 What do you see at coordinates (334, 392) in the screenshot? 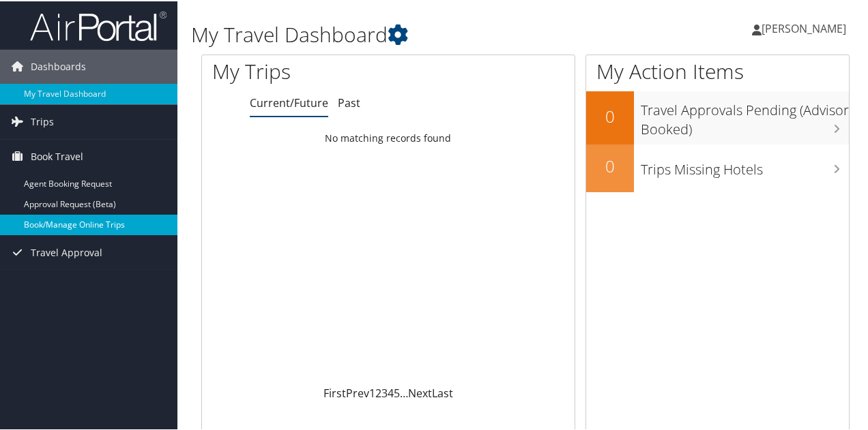
I see `a: First` at bounding box center [334, 392].